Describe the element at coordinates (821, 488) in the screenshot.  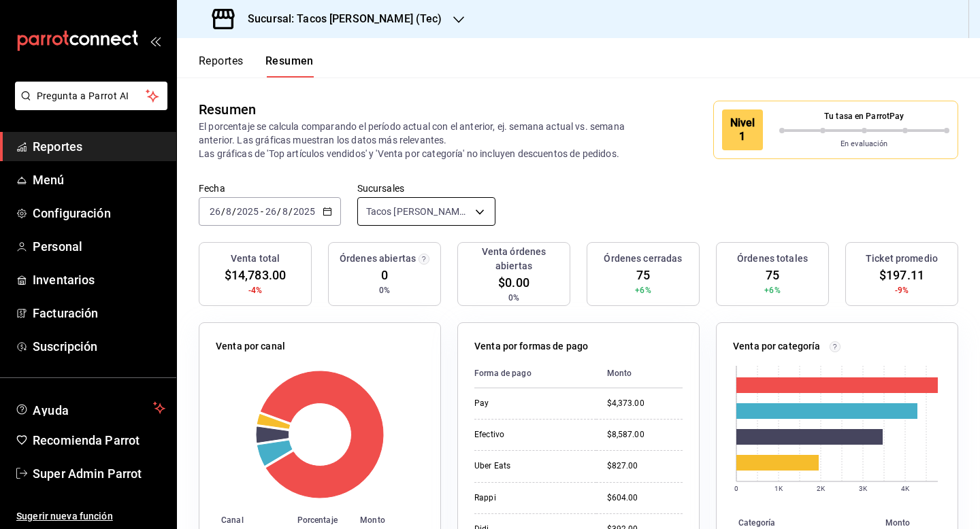
I see `text: 2K` at that location.